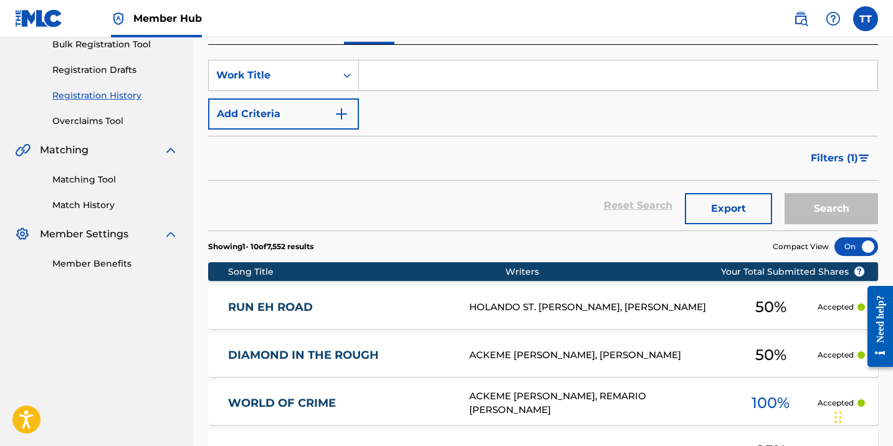  Describe the element at coordinates (341, 114) in the screenshot. I see `img: 9d2ae6d4665cec9f34b9.svg` at that location.